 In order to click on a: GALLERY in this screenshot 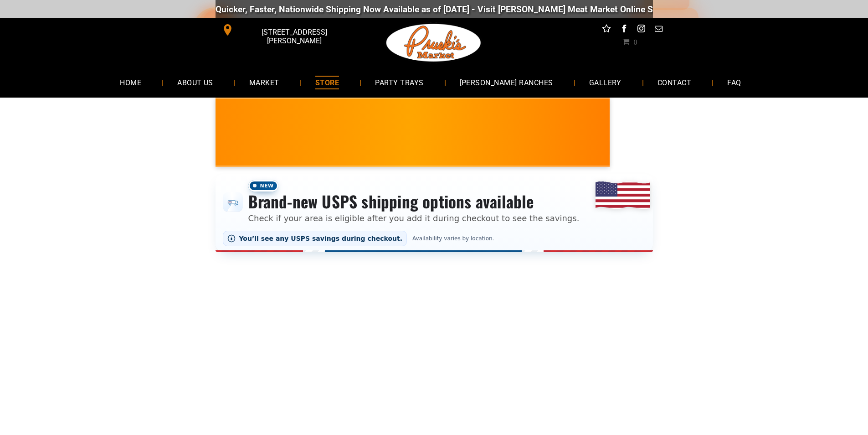, I will do `click(605, 82)`.